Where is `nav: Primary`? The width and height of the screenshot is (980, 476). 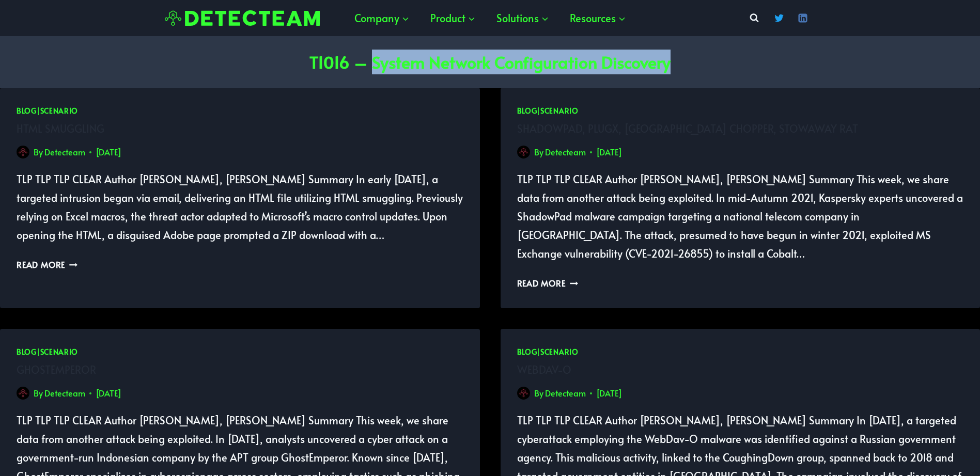
nav: Primary is located at coordinates (490, 18).